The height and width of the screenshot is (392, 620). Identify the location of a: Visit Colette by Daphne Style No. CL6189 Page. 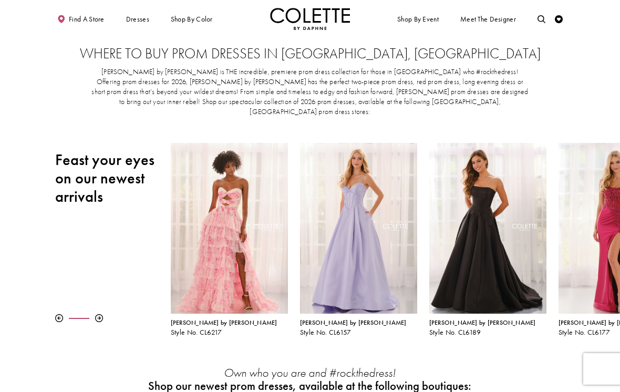
(488, 228).